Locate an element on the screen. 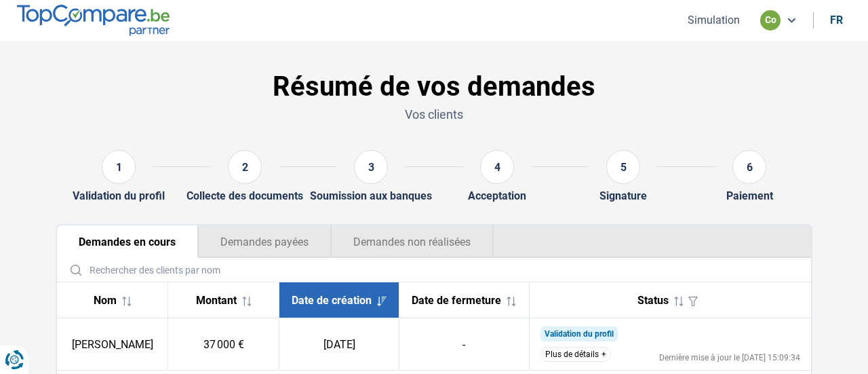 The height and width of the screenshot is (374, 868). span: Date de fermeture is located at coordinates (457, 300).